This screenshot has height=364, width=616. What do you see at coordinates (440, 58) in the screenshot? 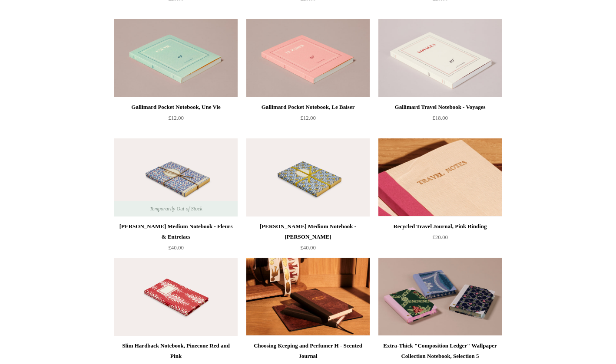
I see `img: Gallimard Travel Notebook - Voyages` at bounding box center [440, 58].